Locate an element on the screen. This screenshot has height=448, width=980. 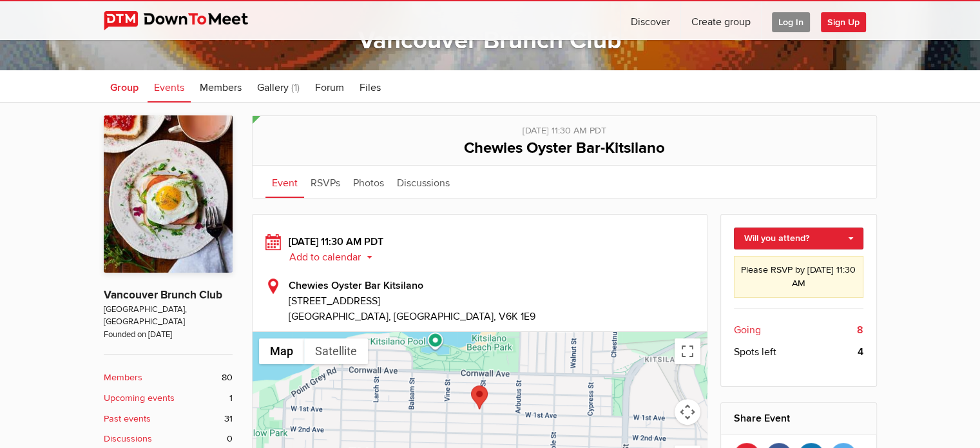
b: Chewies Oyster Bar Kitsilano is located at coordinates (356, 286).